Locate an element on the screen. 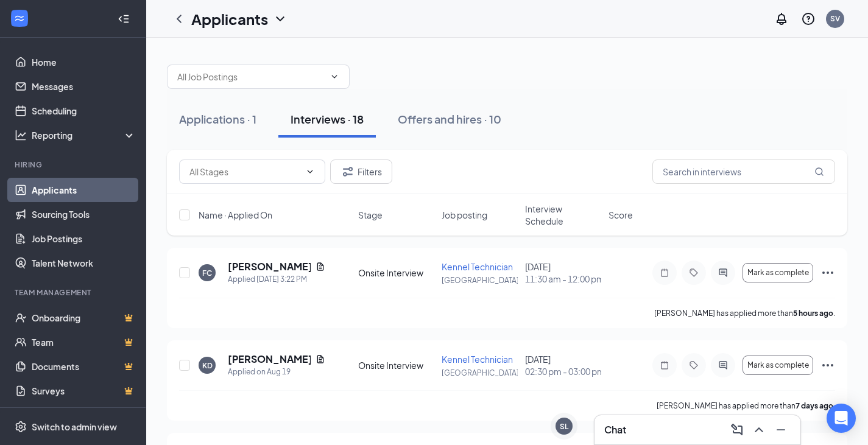 This screenshot has height=445, width=868. h3: Chat is located at coordinates (615, 430).